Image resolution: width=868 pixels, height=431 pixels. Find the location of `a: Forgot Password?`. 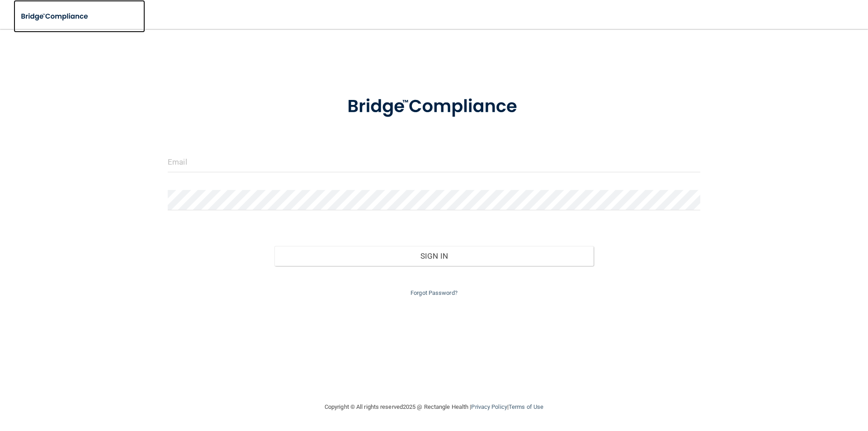

a: Forgot Password? is located at coordinates (434, 292).